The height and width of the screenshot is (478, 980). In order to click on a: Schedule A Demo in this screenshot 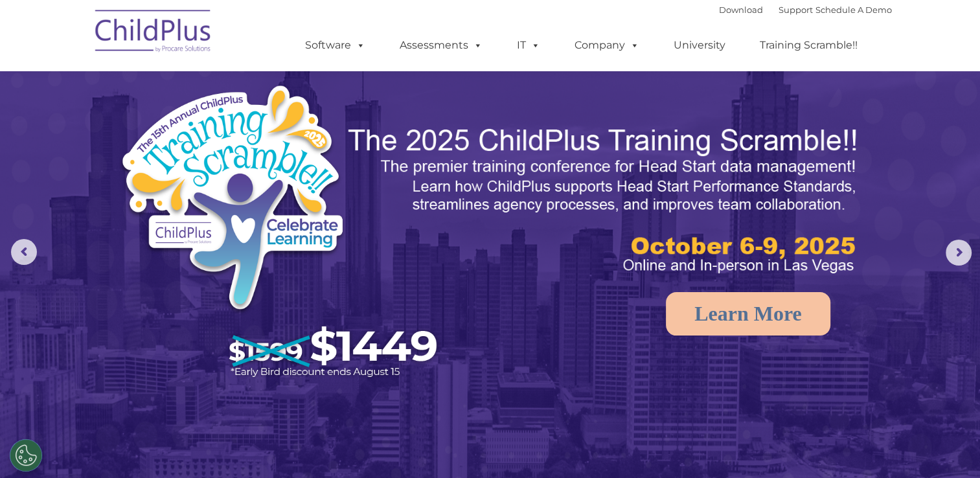, I will do `click(853, 10)`.